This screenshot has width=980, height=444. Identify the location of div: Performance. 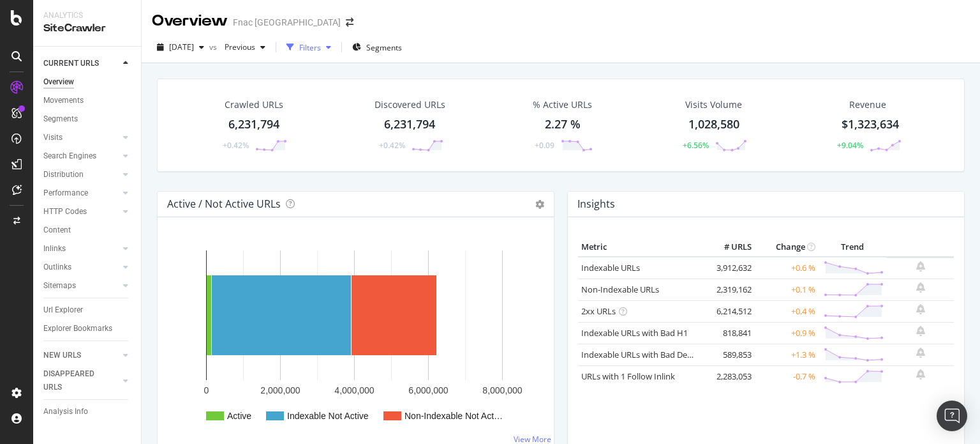
(65, 193).